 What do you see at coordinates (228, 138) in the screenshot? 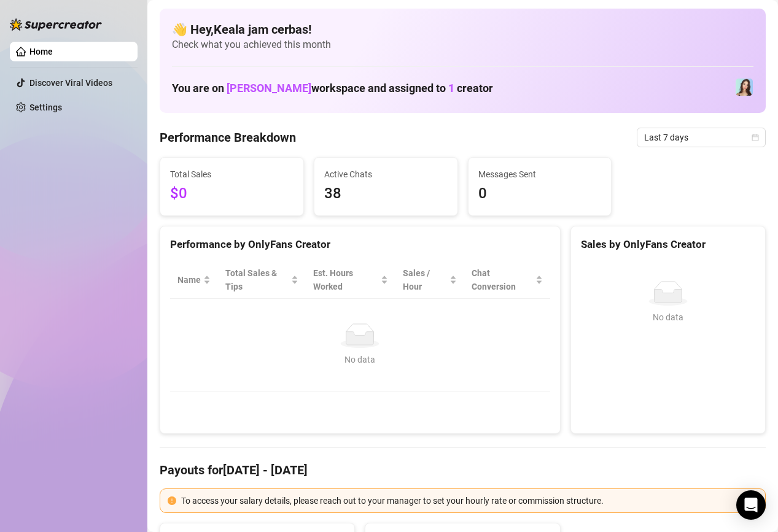
I see `h4: Performance Breakdown` at bounding box center [228, 138].